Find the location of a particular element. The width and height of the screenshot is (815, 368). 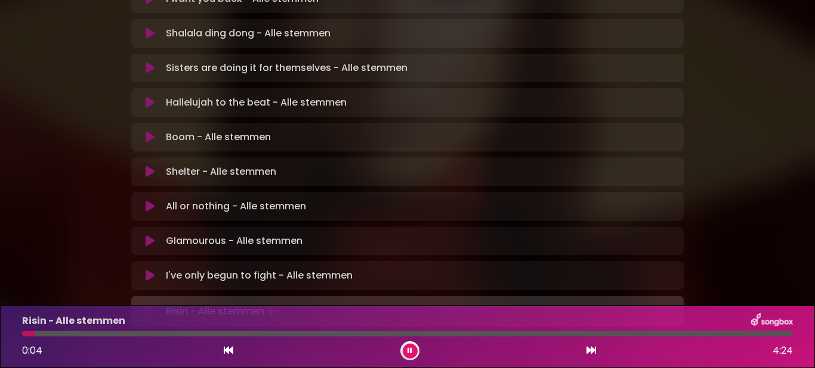

p: All or nothing - Alle stemmen is located at coordinates (236, 206).